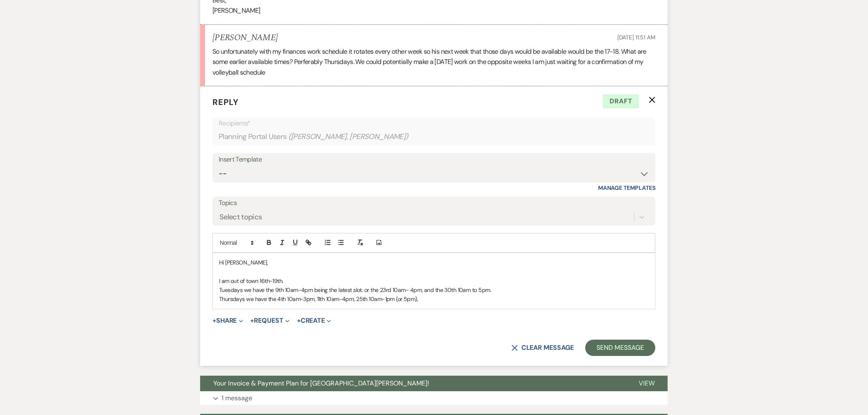 Image resolution: width=868 pixels, height=415 pixels. I want to click on p: So unfortunately with my finances work schedule it rotates every other week so his next week that..., so click(434, 62).